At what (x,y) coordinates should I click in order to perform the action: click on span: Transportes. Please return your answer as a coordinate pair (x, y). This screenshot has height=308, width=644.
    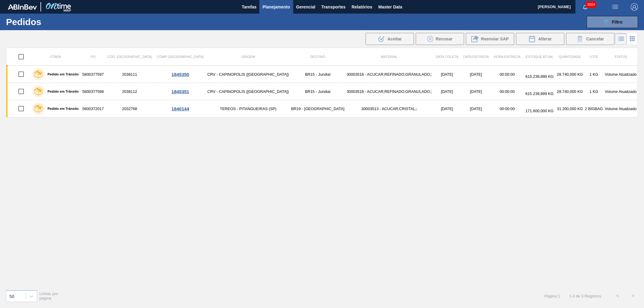
    Looking at the image, I should click on (333, 7).